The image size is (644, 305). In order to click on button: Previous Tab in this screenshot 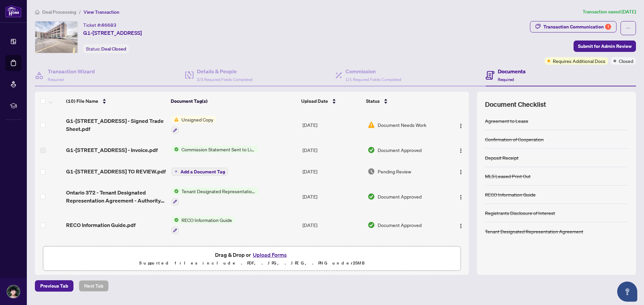, I will do `click(54, 286)`.